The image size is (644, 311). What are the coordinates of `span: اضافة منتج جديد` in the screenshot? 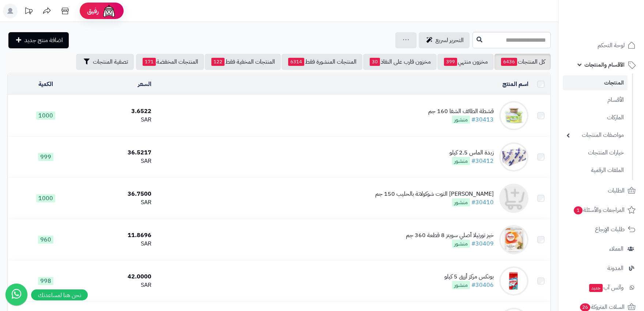 It's located at (44, 40).